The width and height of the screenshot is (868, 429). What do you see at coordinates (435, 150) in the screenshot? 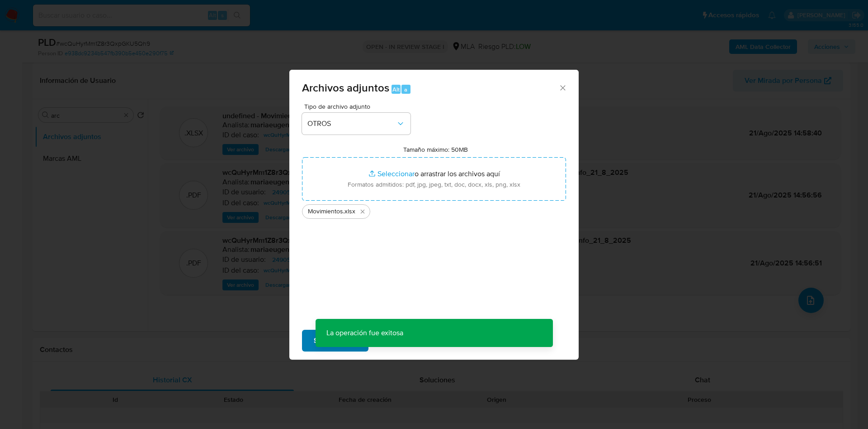
I see `label: Tamaño máximo: 50MB` at bounding box center [435, 150].